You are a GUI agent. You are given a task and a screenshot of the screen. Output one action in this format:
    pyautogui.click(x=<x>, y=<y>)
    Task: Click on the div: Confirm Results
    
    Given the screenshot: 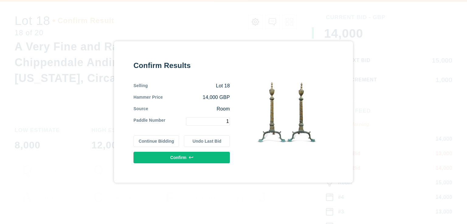 What is the action you would take?
    pyautogui.click(x=181, y=66)
    